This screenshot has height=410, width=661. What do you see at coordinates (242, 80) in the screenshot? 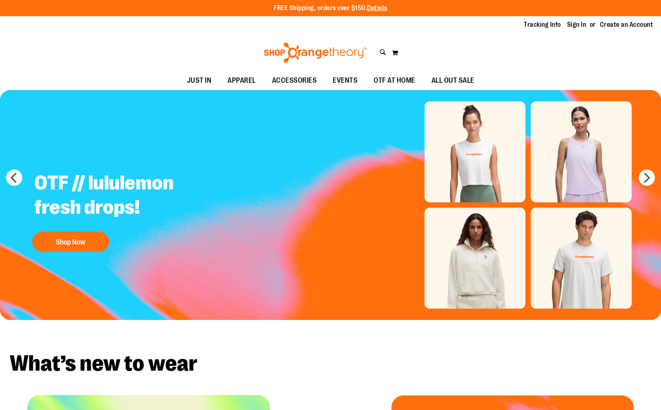
I see `span: APPAREL` at bounding box center [242, 80].